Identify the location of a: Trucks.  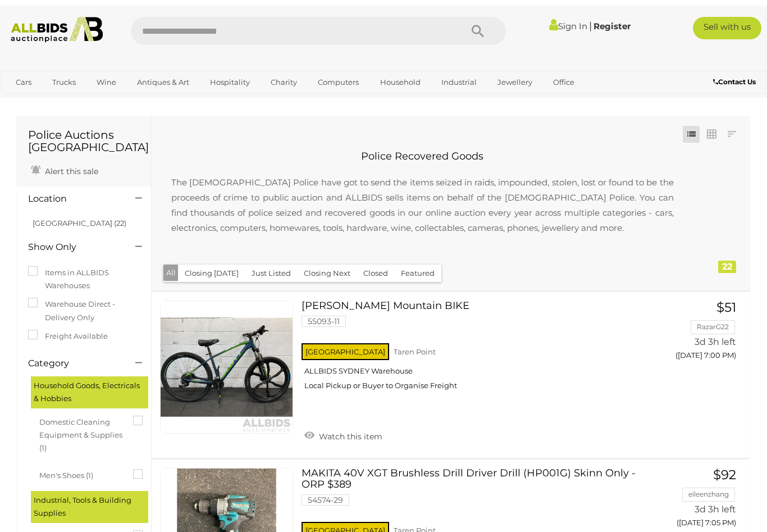
(64, 76).